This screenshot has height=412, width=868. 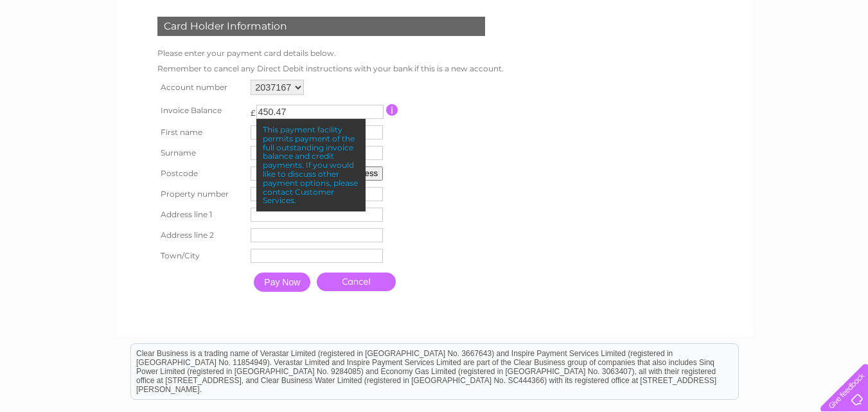 I want to click on th: Address line 1, so click(x=201, y=215).